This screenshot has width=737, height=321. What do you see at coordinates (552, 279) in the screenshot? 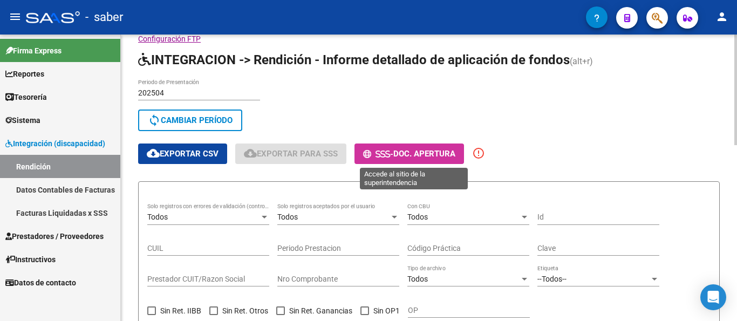
I see `span: --Todos--` at bounding box center [552, 279].